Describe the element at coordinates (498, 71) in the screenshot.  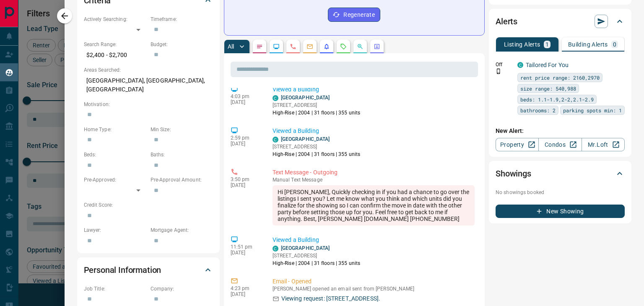
I see `svg: Push Notification Only` at that location.